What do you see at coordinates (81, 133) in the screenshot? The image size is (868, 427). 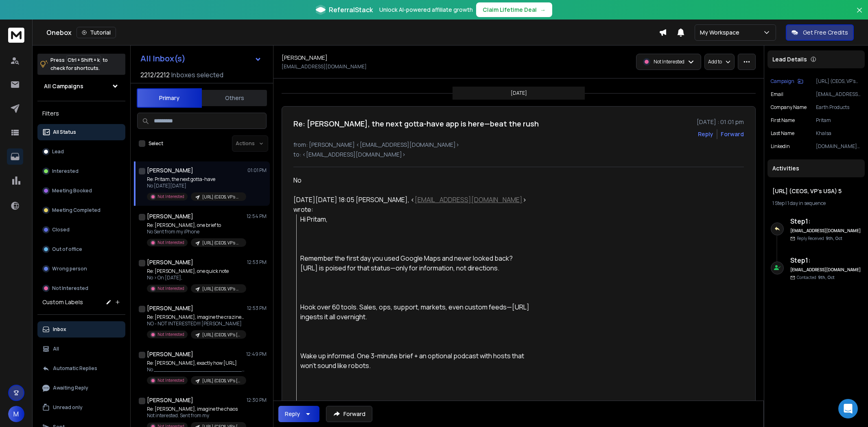 I see `button: All Status` at bounding box center [81, 133].